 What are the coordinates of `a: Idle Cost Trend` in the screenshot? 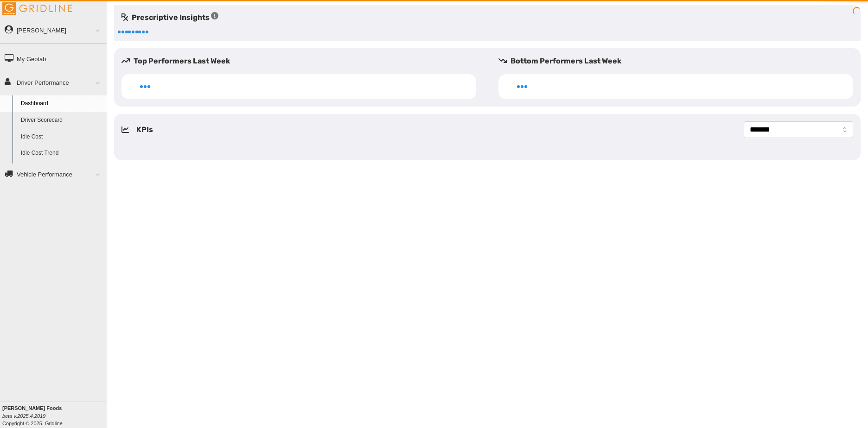 It's located at (61, 154).